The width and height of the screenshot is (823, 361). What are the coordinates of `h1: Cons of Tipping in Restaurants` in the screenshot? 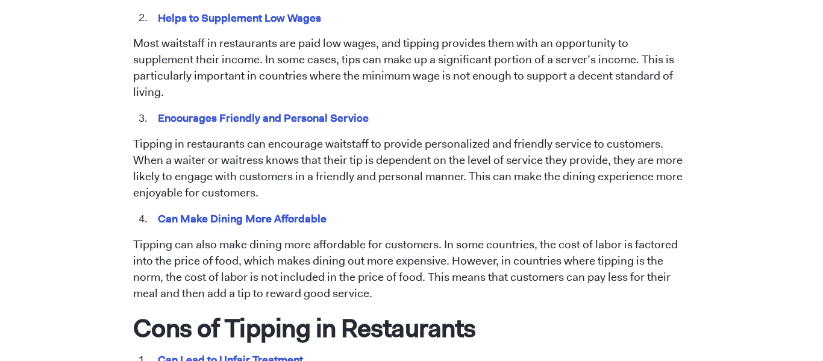 It's located at (411, 328).